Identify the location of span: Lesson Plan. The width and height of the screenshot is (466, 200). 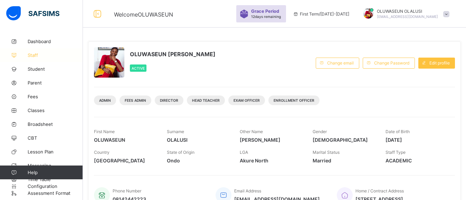
(55, 152).